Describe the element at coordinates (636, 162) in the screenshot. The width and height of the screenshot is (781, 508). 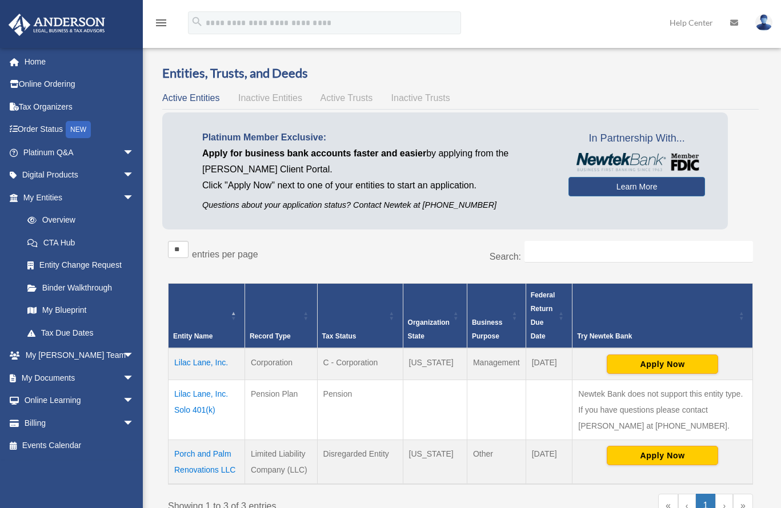
I see `img: NewtekBankLogoSM.png` at that location.